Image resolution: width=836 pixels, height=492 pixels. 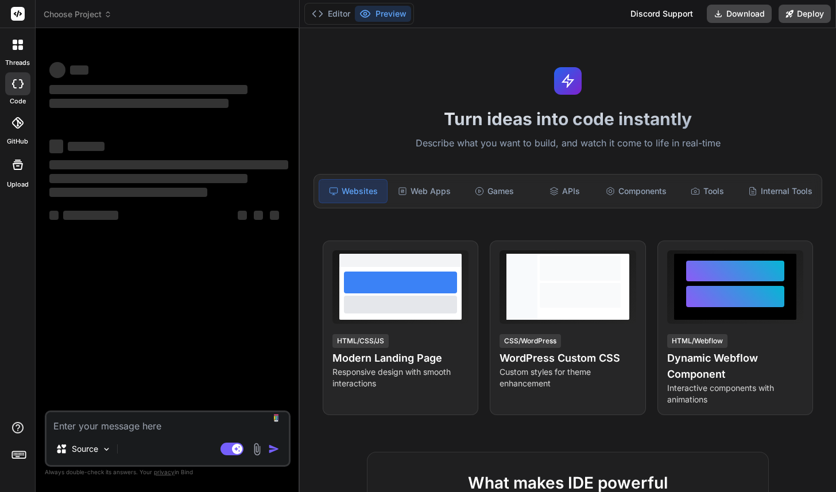 What do you see at coordinates (17, 141) in the screenshot?
I see `label: GitHub` at bounding box center [17, 141].